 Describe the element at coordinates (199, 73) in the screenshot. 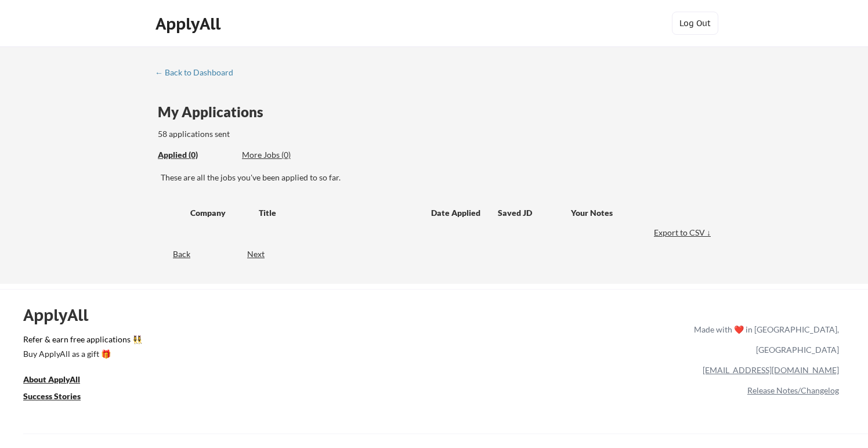

I see `div: ← Back to Dashboard` at that location.